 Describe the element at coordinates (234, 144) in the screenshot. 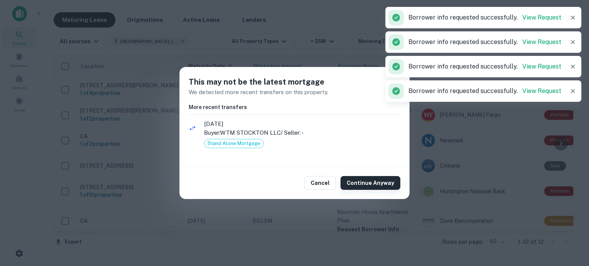

I see `span: Stand Alone Mortgage` at that location.